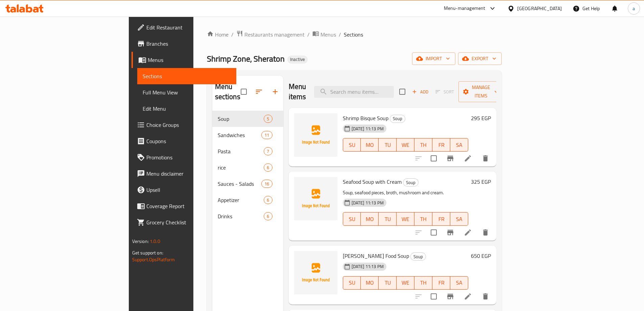 This screenshot has height=311, width=644. What do you see at coordinates (354, 92) in the screenshot?
I see `input: search` at bounding box center [354, 92].